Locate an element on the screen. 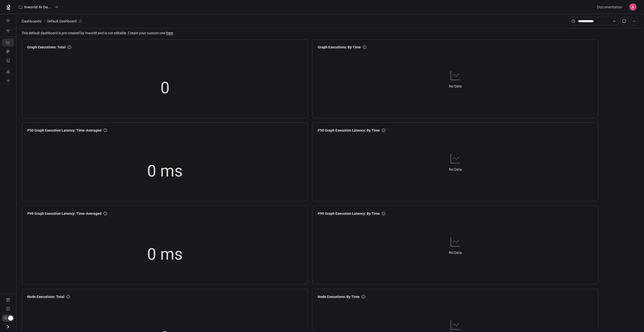 The image size is (644, 332). a: TTS Playground is located at coordinates (8, 81).